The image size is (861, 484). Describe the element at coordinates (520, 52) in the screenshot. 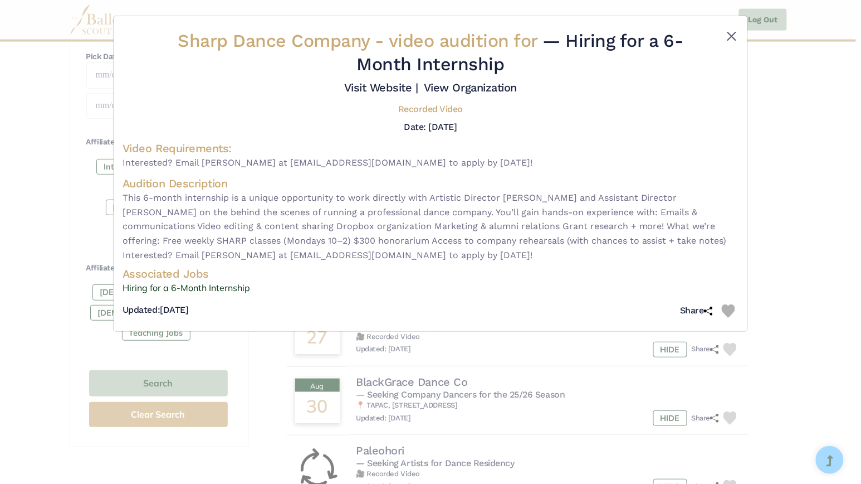

I see `span: — Hiring for a 6-Month Internship` at that location.